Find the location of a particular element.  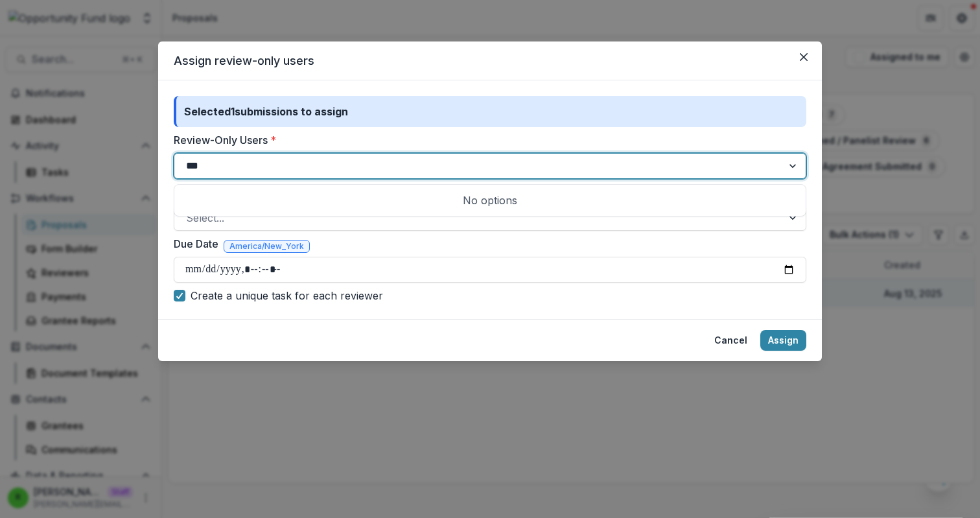

span: America/New_York is located at coordinates (266, 246).